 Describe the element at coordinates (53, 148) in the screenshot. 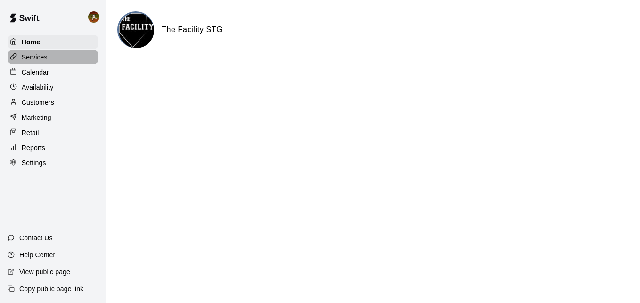

I see `a: Reports` at that location.